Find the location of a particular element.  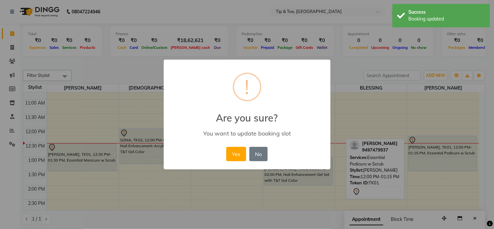

button: No is located at coordinates (259, 154).